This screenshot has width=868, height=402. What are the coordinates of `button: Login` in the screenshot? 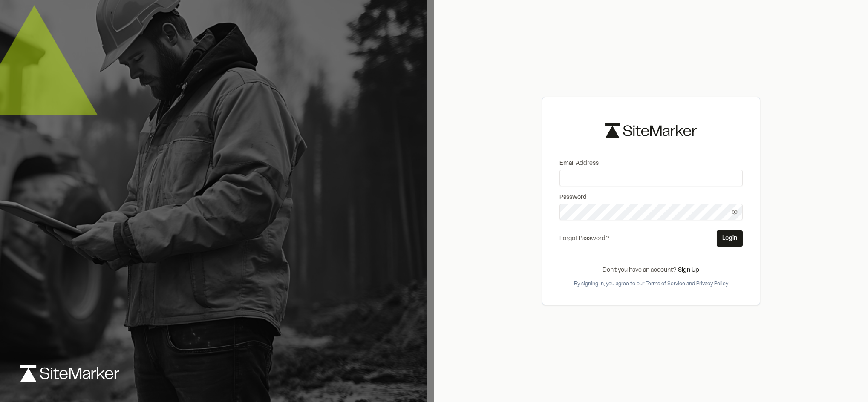 It's located at (729, 238).